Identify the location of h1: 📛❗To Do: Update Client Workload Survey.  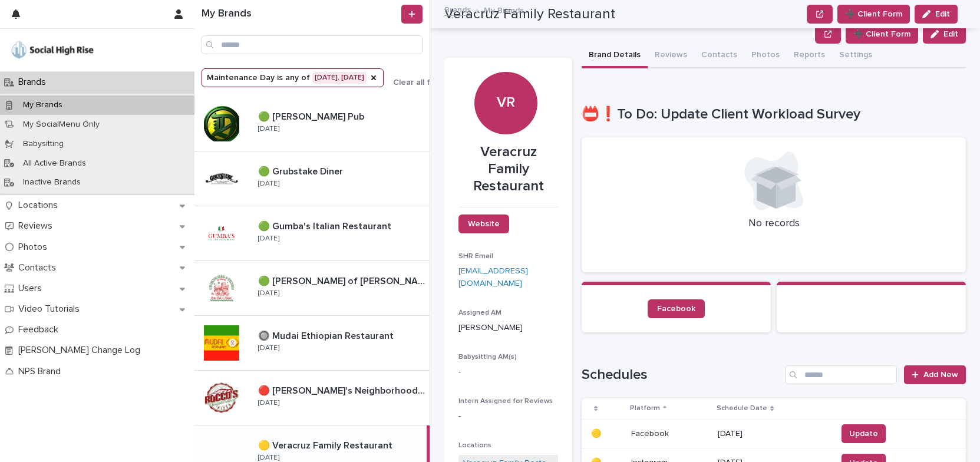
(774, 114).